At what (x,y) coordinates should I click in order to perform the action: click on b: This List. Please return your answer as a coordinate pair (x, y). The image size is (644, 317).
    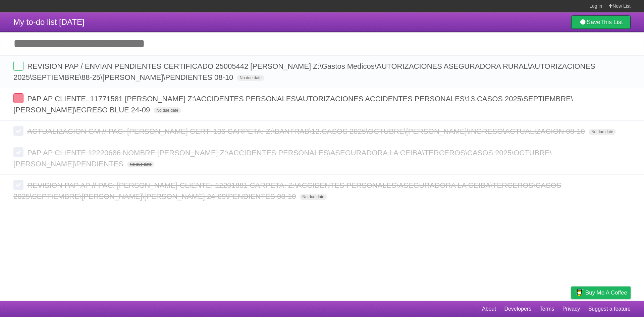
    Looking at the image, I should click on (612, 22).